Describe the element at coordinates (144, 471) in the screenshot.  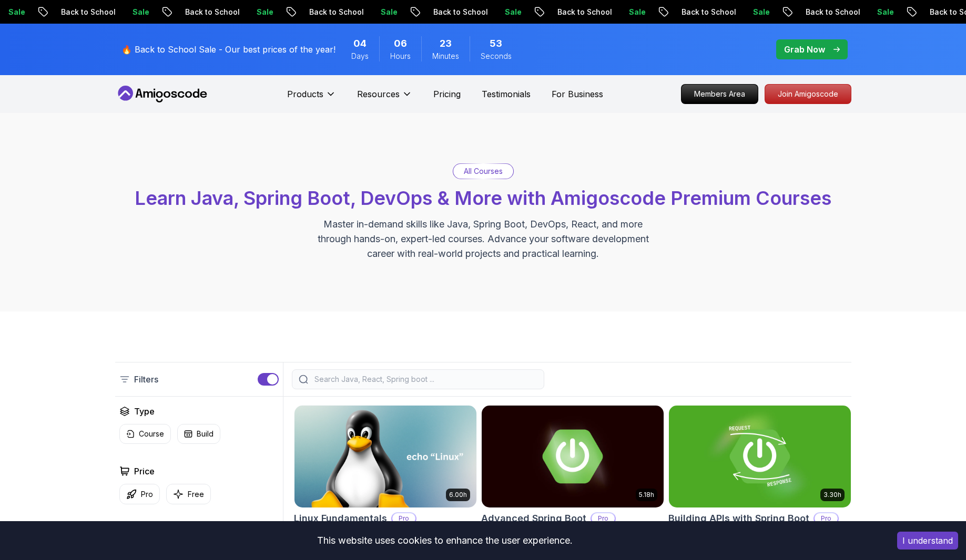
I see `h2: Price` at that location.